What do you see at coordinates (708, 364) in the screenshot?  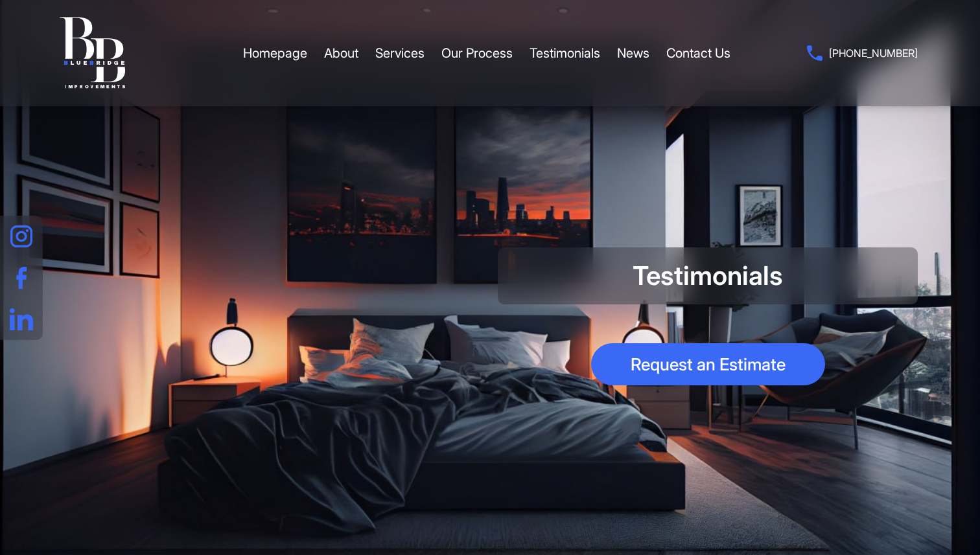 I see `a: Request an Estimate` at bounding box center [708, 364].